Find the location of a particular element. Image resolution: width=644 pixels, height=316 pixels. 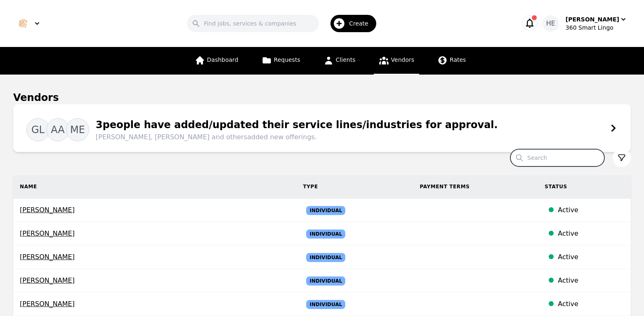

span: AA is located at coordinates (58, 130).